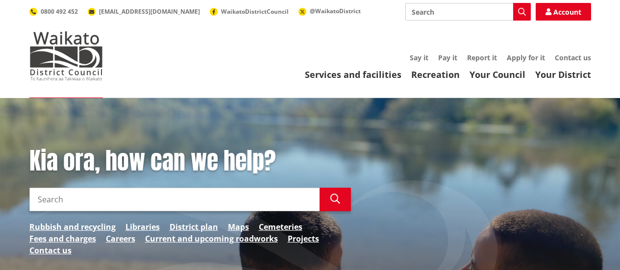  What do you see at coordinates (194, 227) in the screenshot?
I see `a: District plan` at bounding box center [194, 227].